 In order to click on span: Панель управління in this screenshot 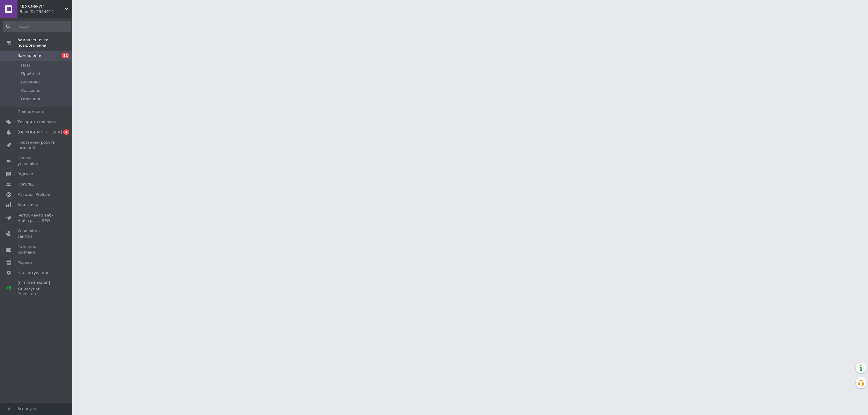, I will do `click(37, 160)`.